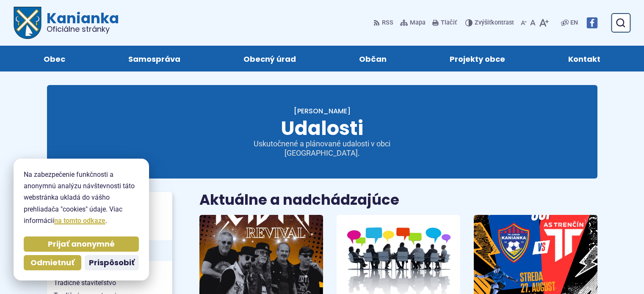 This screenshot has width=644, height=294. I want to click on span: kontrast, so click(494, 23).